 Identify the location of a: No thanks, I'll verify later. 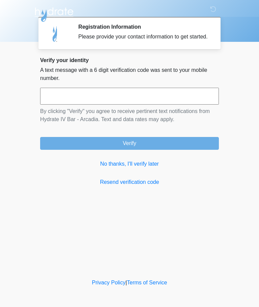
(129, 164).